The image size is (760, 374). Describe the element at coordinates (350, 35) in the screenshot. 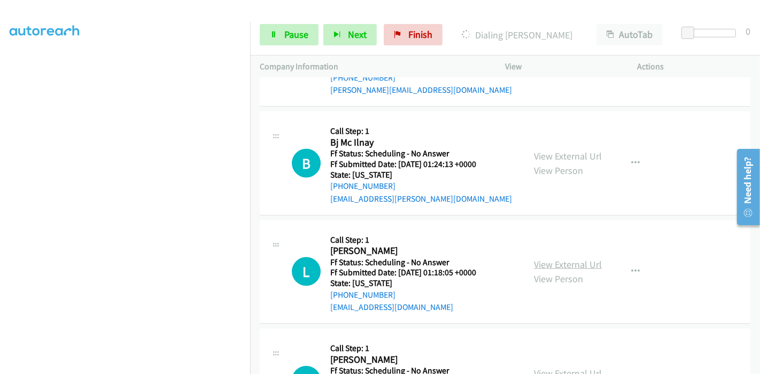

I see `button: Next` at that location.